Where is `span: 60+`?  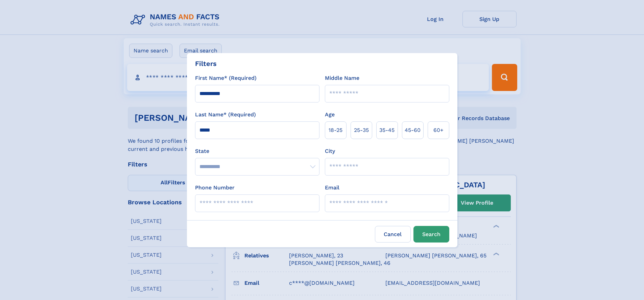
span: 60+ is located at coordinates (438, 130).